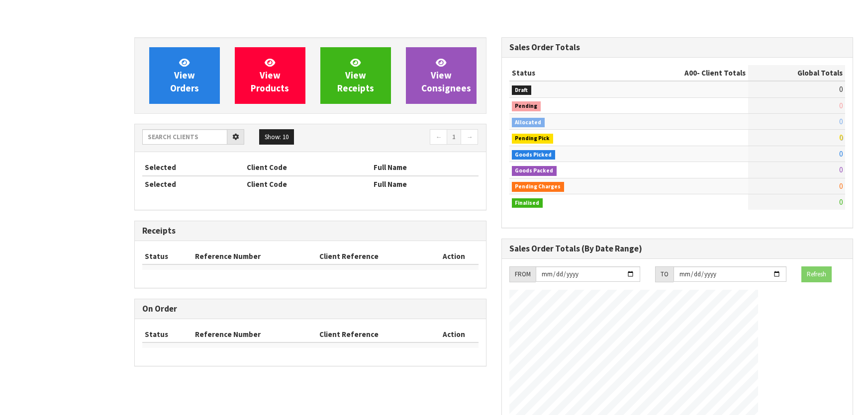 The image size is (868, 415). I want to click on a: ViewReceipts, so click(356, 76).